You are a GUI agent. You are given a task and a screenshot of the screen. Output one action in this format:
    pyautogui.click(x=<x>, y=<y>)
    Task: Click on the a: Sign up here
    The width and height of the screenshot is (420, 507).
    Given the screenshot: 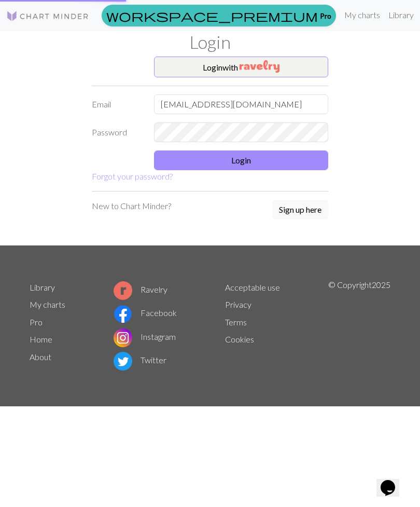 What is the action you would take?
    pyautogui.click(x=300, y=210)
    